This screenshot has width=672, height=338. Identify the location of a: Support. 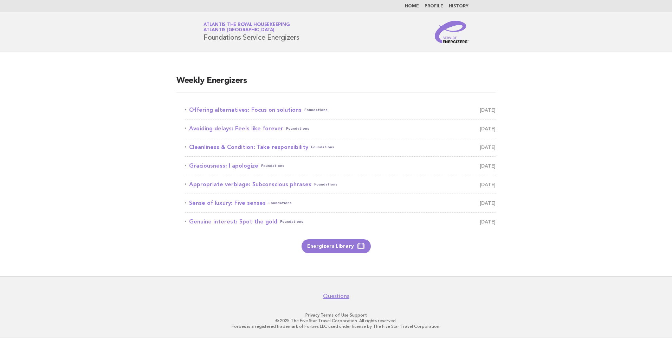
(358, 315).